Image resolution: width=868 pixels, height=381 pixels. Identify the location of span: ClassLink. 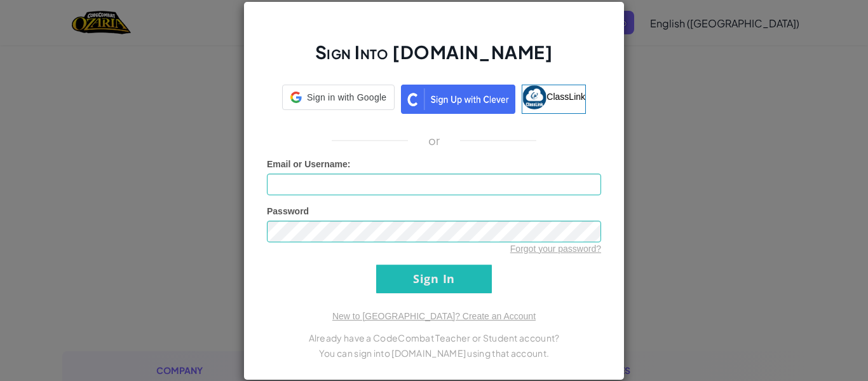
(566, 96).